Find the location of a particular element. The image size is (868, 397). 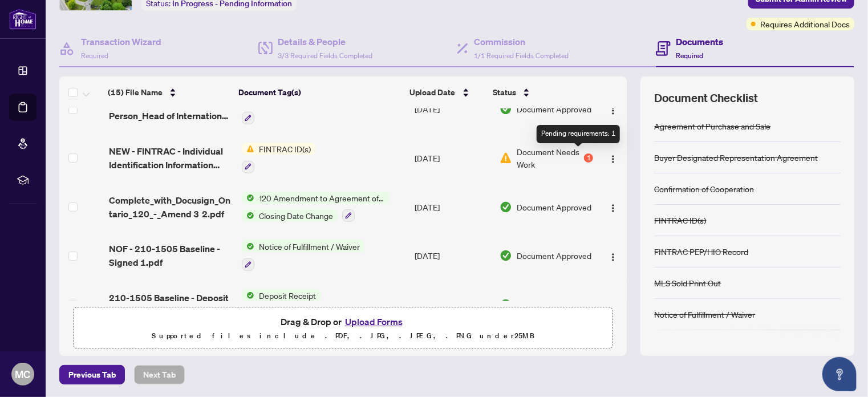

span: NEW - FINTRAC - Individual Identification Information Record.pdf is located at coordinates (171, 158).